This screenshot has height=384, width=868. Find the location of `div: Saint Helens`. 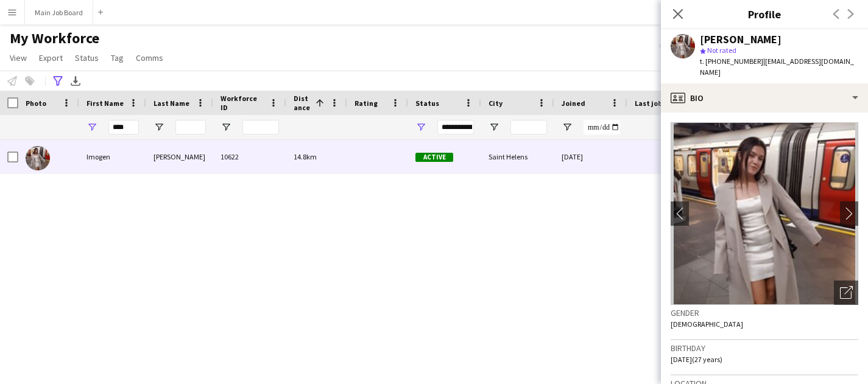

div: Saint Helens is located at coordinates (518, 157).